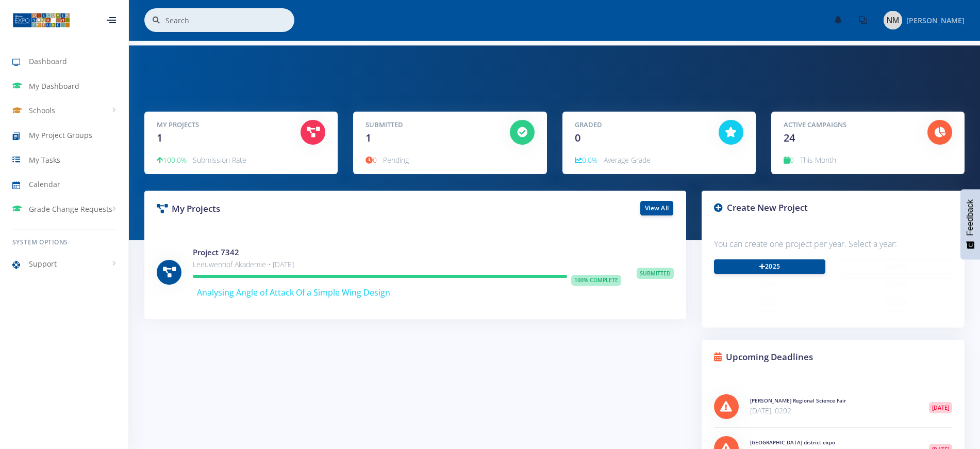  What do you see at coordinates (64, 243) in the screenshot?
I see `h6: System Options` at bounding box center [64, 243].